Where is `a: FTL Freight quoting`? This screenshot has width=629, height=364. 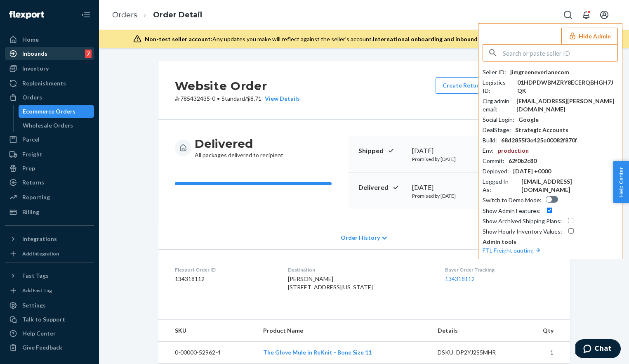
a: FTL Freight quoting is located at coordinates (512, 250).